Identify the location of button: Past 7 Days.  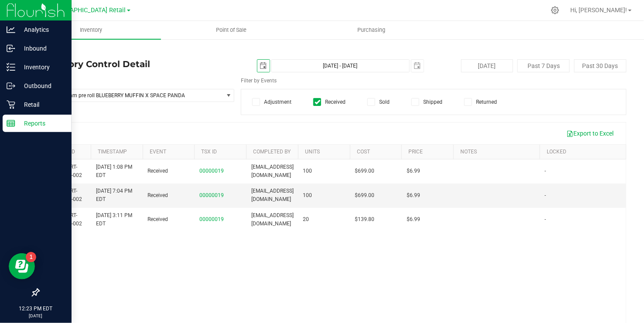
(544, 66).